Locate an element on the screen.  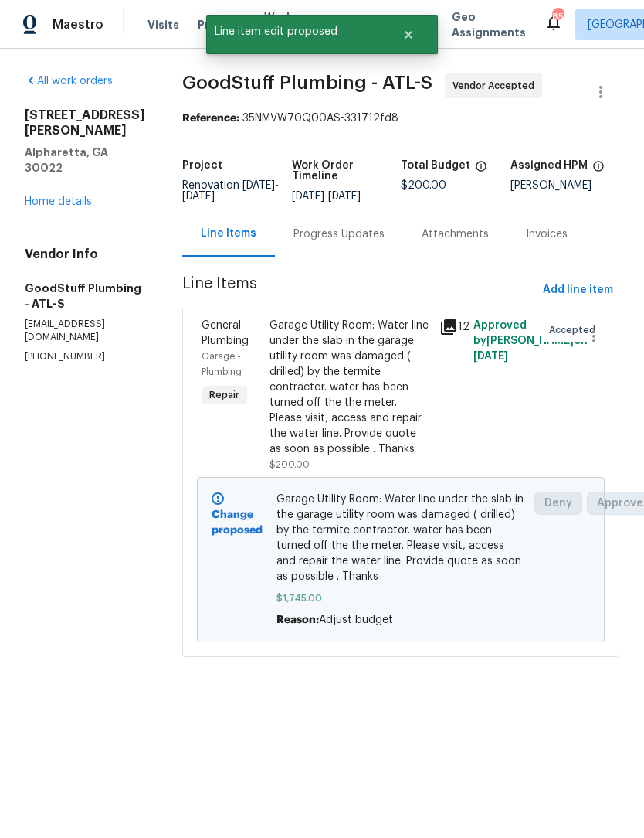
span: Line Items is located at coordinates (359, 289).